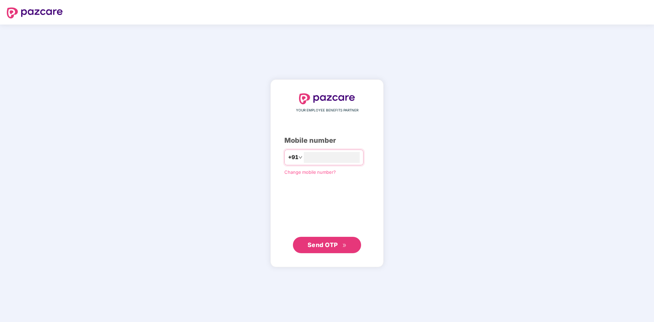  Describe the element at coordinates (327, 110) in the screenshot. I see `span: YOUR EMPLOYEE BENEFITS PARTNER` at that location.